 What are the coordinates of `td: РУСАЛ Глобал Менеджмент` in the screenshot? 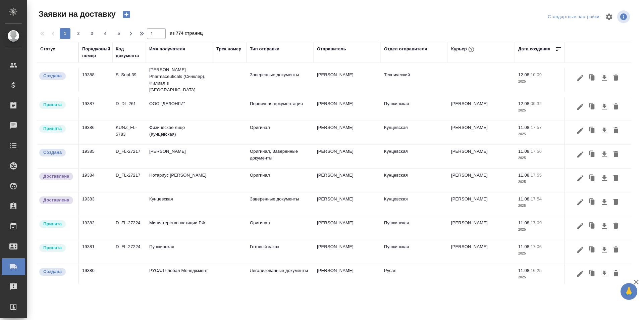 It's located at (179, 276).